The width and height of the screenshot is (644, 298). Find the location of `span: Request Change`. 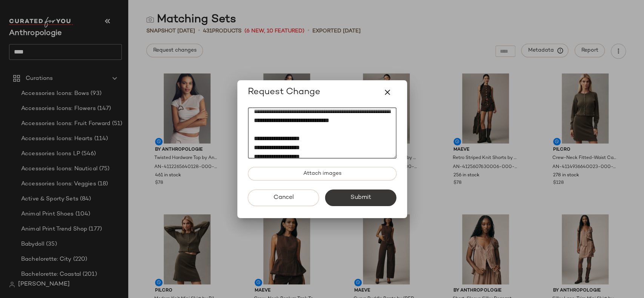

span: Request Change is located at coordinates (284, 92).